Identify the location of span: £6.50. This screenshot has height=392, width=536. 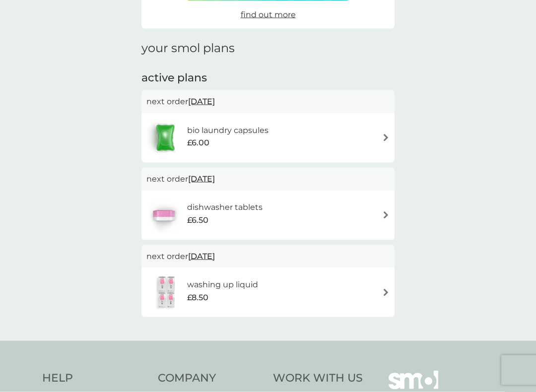
(197, 220).